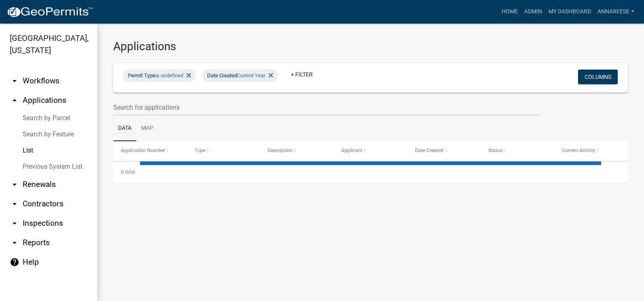  What do you see at coordinates (297, 151) in the screenshot?
I see `datatable-header-cell: Description` at bounding box center [297, 151].